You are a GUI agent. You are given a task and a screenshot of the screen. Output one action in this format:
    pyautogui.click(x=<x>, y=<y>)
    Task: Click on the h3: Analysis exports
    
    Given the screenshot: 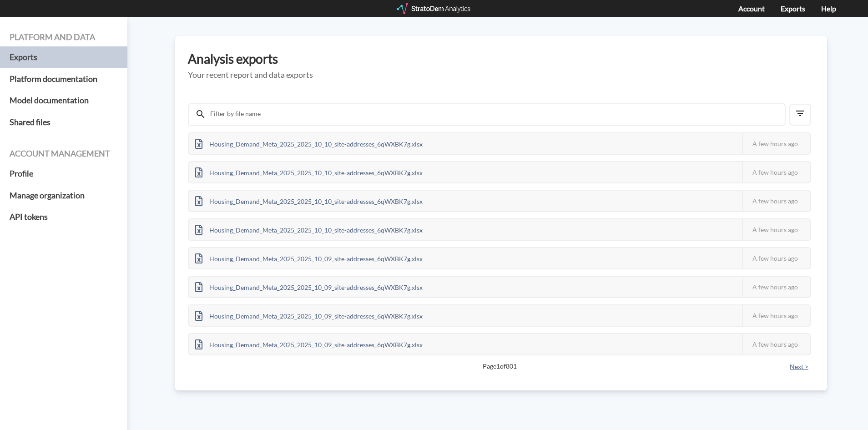 What is the action you would take?
    pyautogui.click(x=501, y=59)
    